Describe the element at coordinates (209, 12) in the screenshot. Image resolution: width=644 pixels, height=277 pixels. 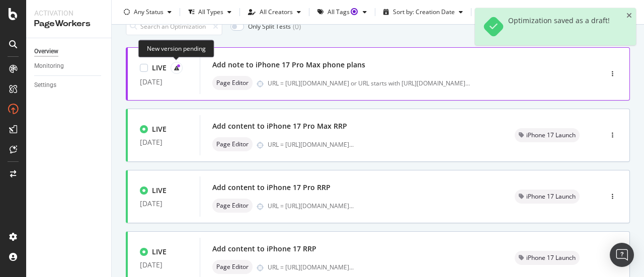
I see `button: All Types` at that location.